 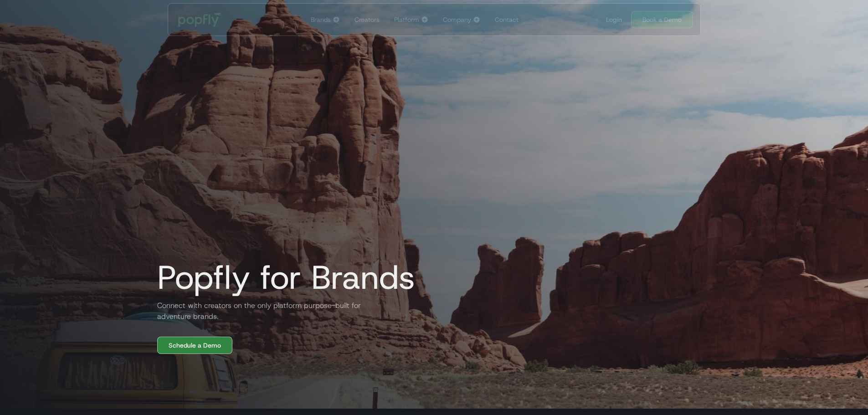 What do you see at coordinates (259, 312) in the screenshot?
I see `h2: Connect with creators on the only platform purpose-built for adventure brands.` at bounding box center [259, 312].